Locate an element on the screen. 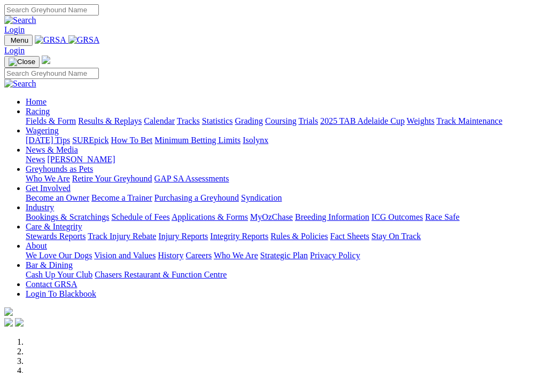  a: We Love Our Dogs is located at coordinates (59, 255).